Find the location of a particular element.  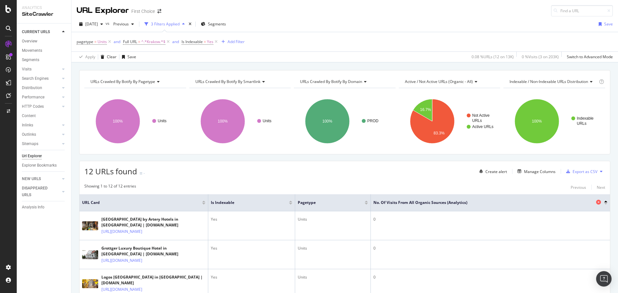

div: 3 Filters Applied is located at coordinates (165, 24).